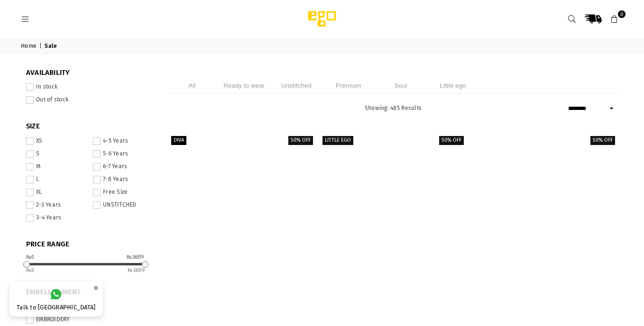 The width and height of the screenshot is (644, 326). I want to click on label: 4-5 Years, so click(123, 141).